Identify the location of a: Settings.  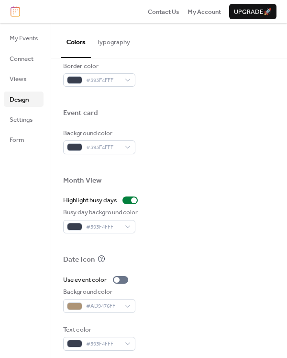
(23, 119).